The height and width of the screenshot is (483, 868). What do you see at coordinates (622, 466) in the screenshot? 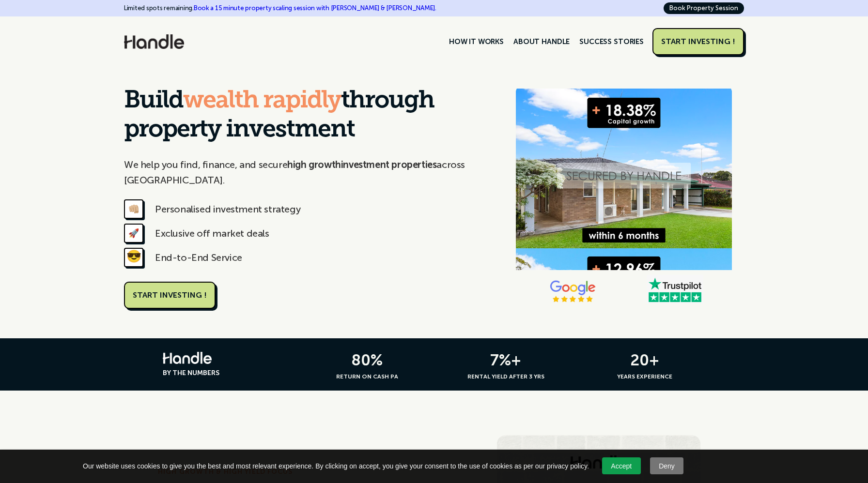
I see `a: Accept` at bounding box center [622, 466].